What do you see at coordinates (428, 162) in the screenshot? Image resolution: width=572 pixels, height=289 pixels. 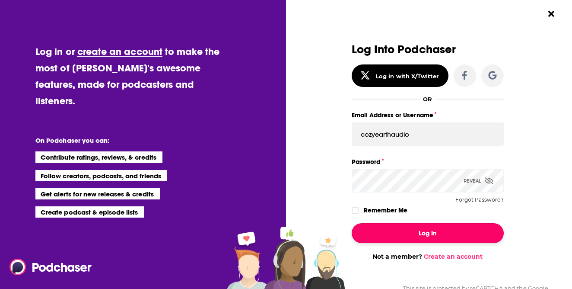 I see `label: Password` at bounding box center [428, 162].